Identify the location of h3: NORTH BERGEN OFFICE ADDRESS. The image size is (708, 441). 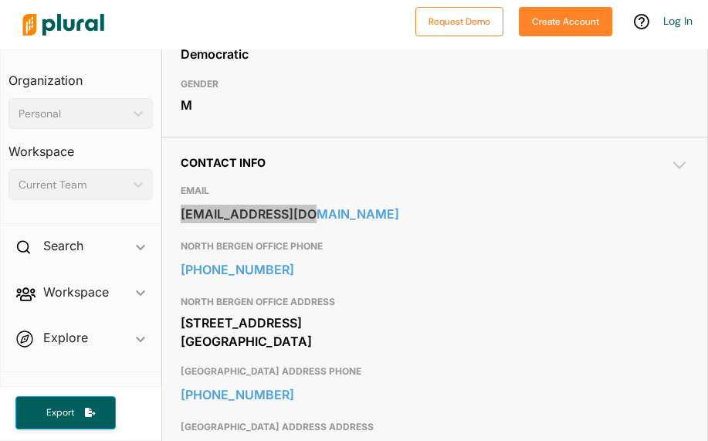
(435, 302).